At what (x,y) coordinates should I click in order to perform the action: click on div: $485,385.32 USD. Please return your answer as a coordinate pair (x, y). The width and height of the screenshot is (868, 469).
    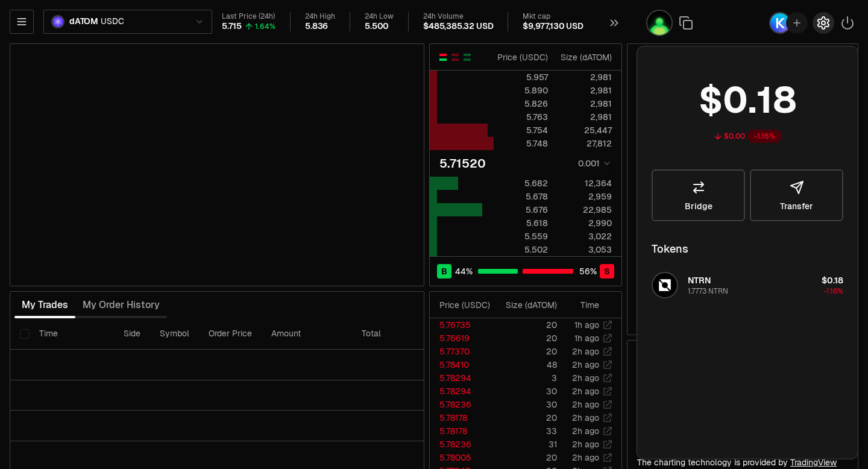
    Looking at the image, I should click on (458, 26).